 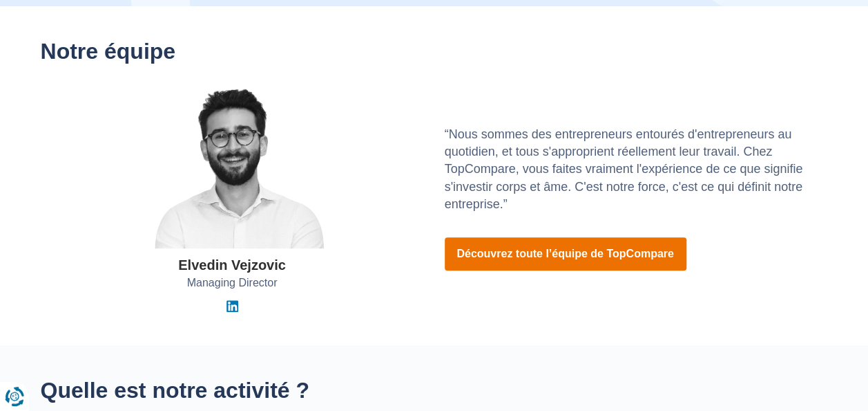 I want to click on span: Managing Director, so click(x=232, y=283).